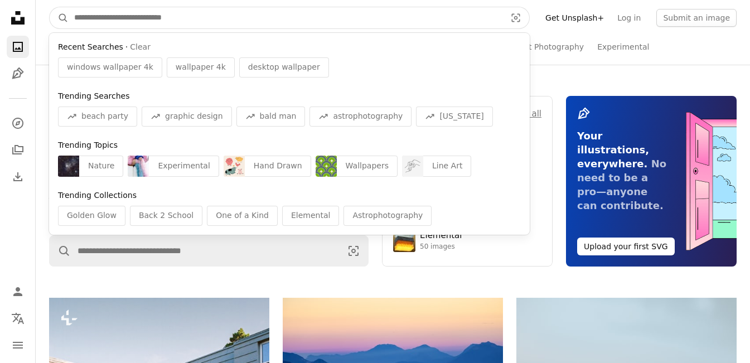 The image size is (750, 363). I want to click on a: Elemental50 images, so click(467, 241).